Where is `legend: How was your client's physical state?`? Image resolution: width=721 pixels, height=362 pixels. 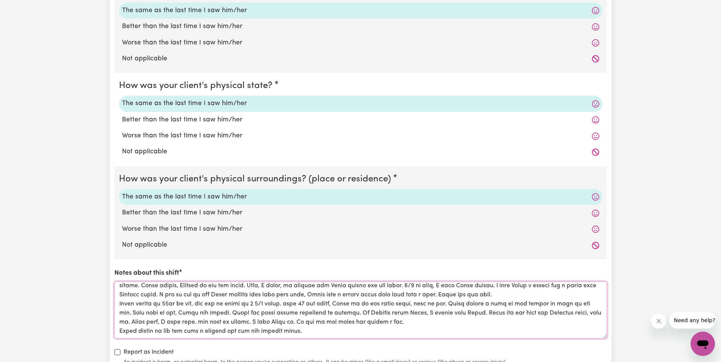 legend: How was your client's physical state? is located at coordinates (197, 86).